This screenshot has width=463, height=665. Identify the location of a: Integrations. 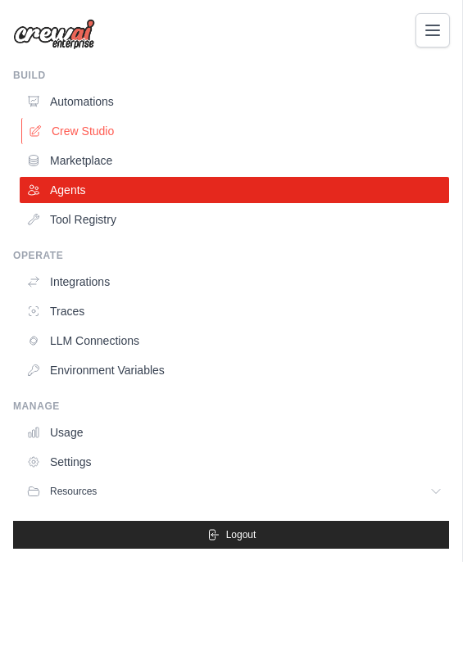
(234, 282).